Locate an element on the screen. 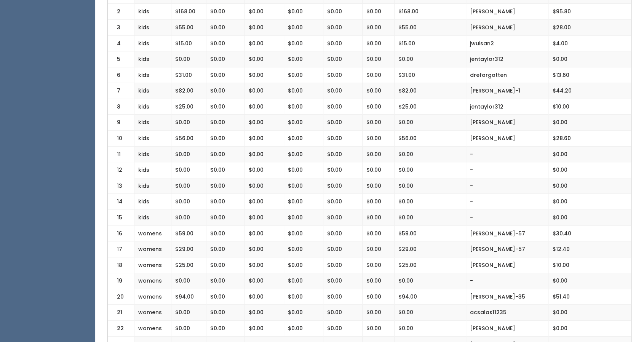  td: 18 is located at coordinates (121, 265).